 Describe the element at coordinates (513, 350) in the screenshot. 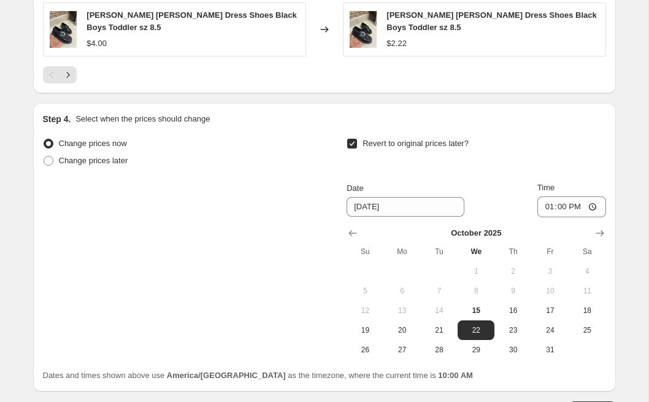

I see `span: 30` at that location.